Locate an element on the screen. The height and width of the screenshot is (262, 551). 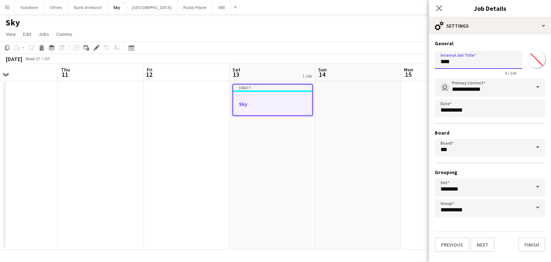
span: View is located at coordinates (11, 34).